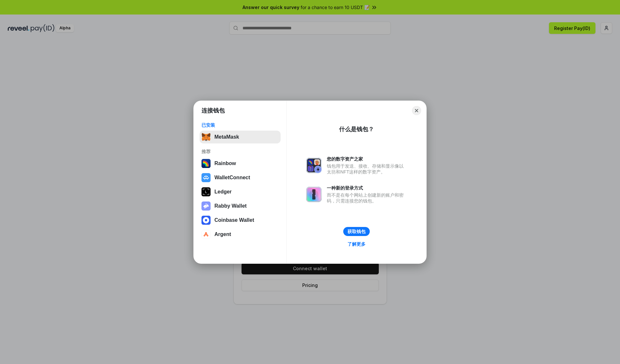  Describe the element at coordinates (213, 111) in the screenshot. I see `h1: 连接钱包` at that location.